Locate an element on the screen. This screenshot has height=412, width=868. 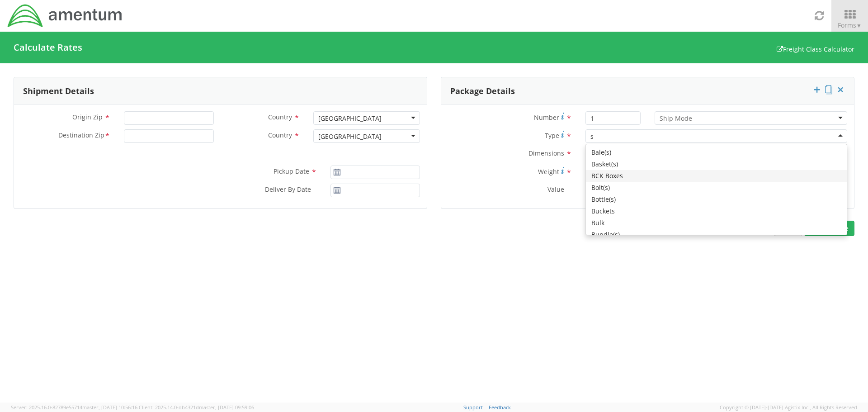
input: Ship Mode is located at coordinates (676, 118).